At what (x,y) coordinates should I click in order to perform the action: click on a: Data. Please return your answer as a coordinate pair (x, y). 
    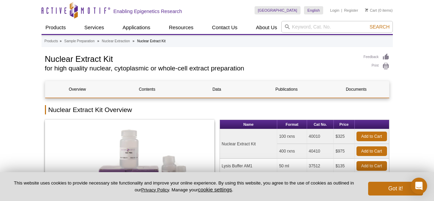
    Looking at the image, I should click on (217, 89).